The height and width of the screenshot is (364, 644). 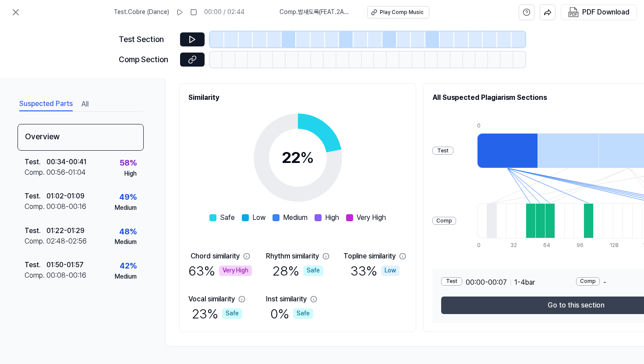 I want to click on div: 58 %, so click(x=128, y=163).